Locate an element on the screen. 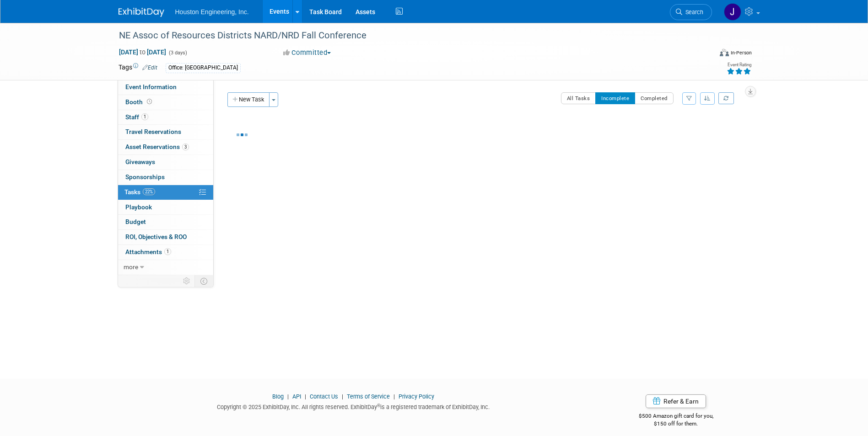 The height and width of the screenshot is (436, 868). a: Tasks22% is located at coordinates (166, 193).